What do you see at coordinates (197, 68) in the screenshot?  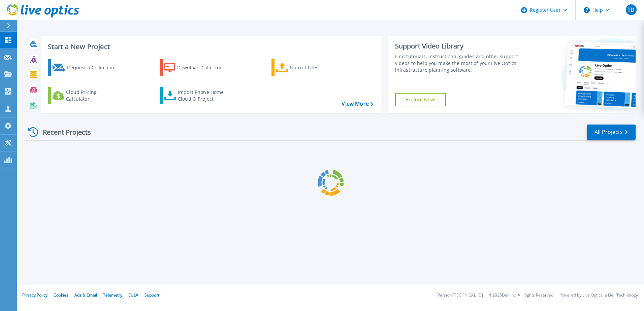 I see `a: Download Collector` at bounding box center [197, 68].